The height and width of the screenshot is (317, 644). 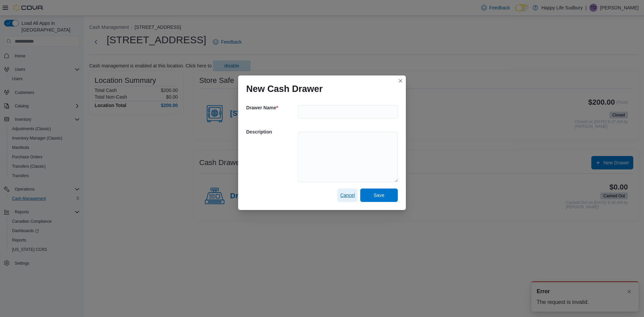 What do you see at coordinates (400, 81) in the screenshot?
I see `button: Closes this modal window` at bounding box center [400, 81].